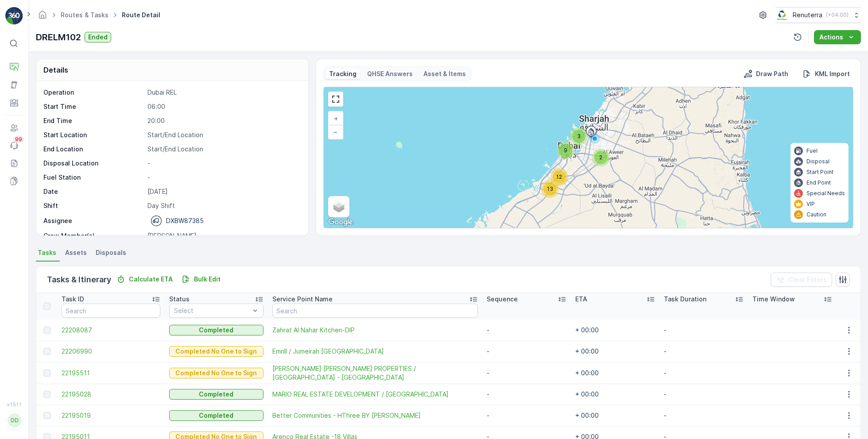  I want to click on p: KML Import, so click(831, 74).